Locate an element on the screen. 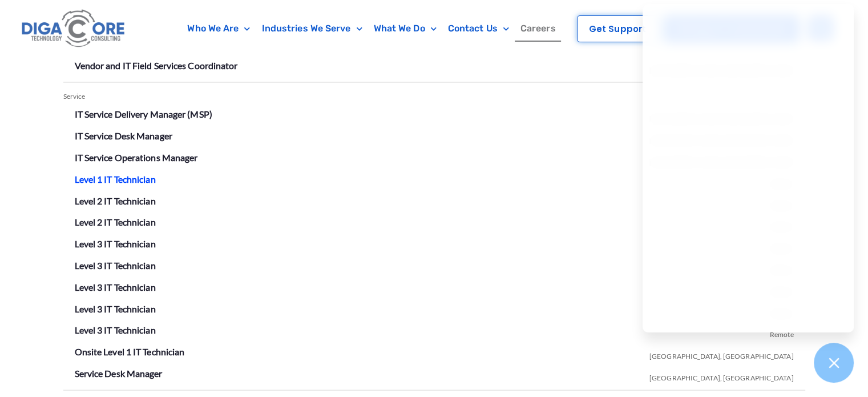 The width and height of the screenshot is (868, 397). a: Contact Us is located at coordinates (478, 29).